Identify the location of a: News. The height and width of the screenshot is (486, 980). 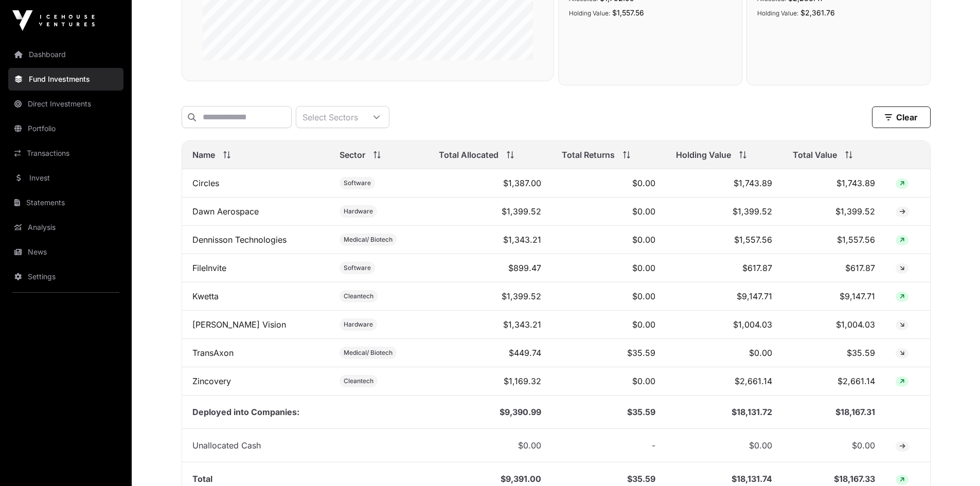
(66, 252).